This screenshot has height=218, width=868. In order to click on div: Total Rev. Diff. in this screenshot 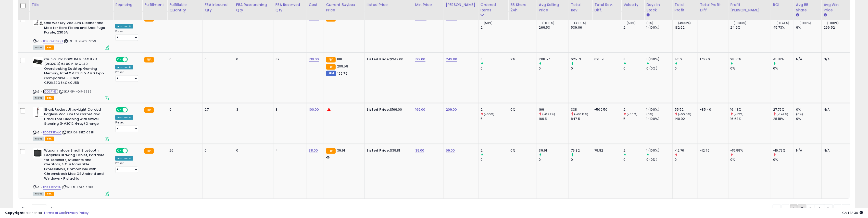, I will do `click(606, 7)`.